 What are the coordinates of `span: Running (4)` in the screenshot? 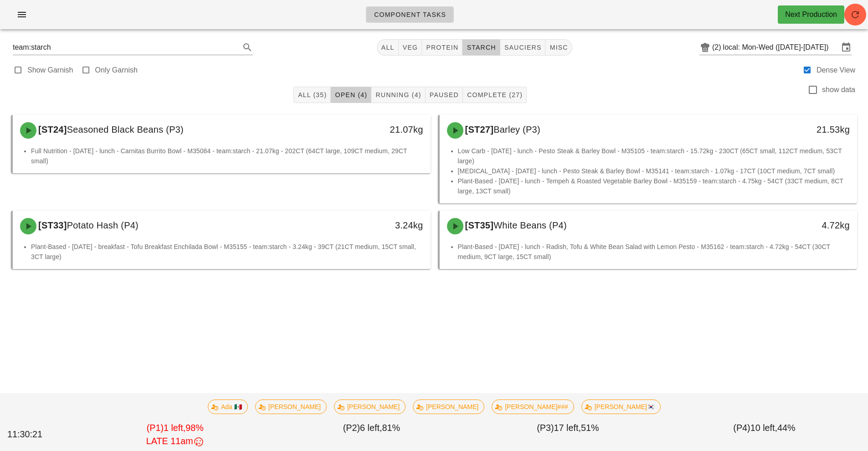 It's located at (397, 95).